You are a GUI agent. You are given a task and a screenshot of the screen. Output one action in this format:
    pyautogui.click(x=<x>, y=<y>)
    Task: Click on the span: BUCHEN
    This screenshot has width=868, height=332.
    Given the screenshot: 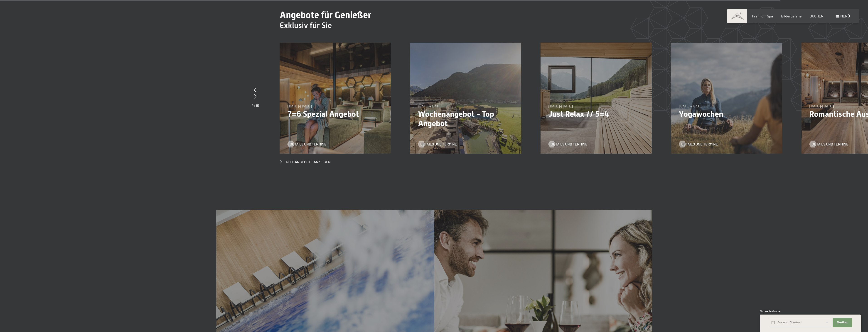 What is the action you would take?
    pyautogui.click(x=817, y=16)
    